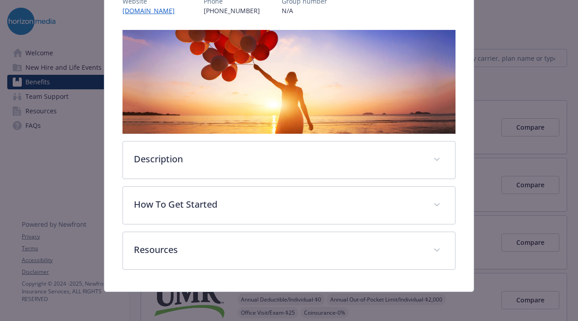 This screenshot has height=321, width=578. I want to click on p: How To Get Started, so click(278, 205).